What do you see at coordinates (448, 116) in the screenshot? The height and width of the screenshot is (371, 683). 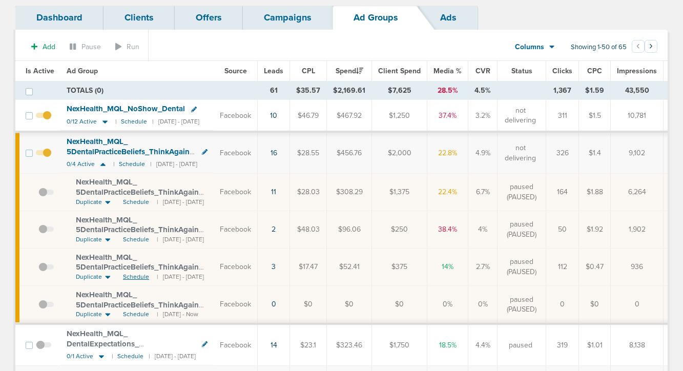 I see `td: 37.4%` at bounding box center [448, 116].